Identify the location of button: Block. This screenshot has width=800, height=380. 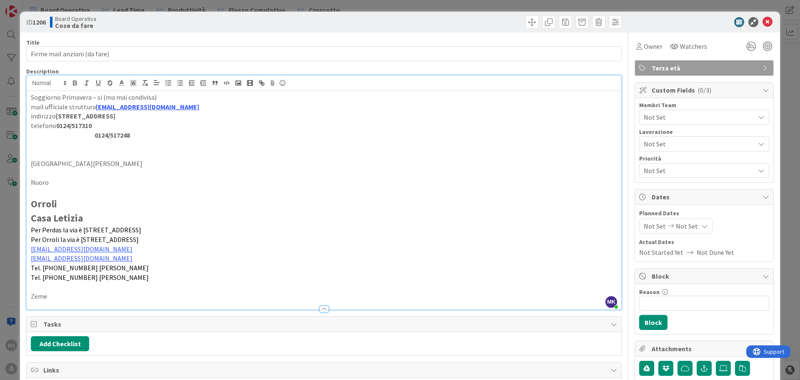
(653, 322).